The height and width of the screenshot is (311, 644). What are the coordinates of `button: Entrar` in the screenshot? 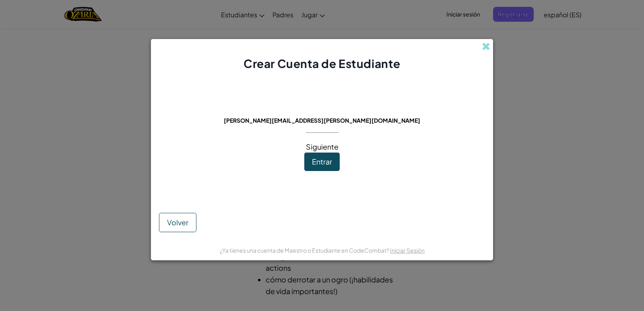 It's located at (322, 162).